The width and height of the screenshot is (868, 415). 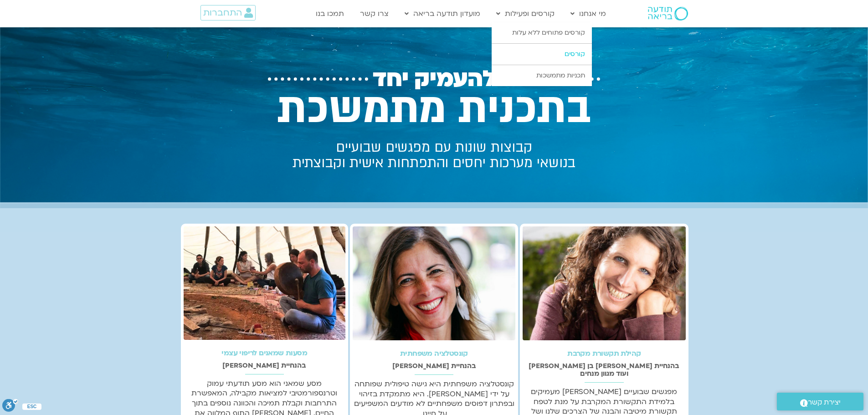 What do you see at coordinates (264, 353) in the screenshot?
I see `a: מסעות שמאנים לריפוי עצמי` at bounding box center [264, 353].